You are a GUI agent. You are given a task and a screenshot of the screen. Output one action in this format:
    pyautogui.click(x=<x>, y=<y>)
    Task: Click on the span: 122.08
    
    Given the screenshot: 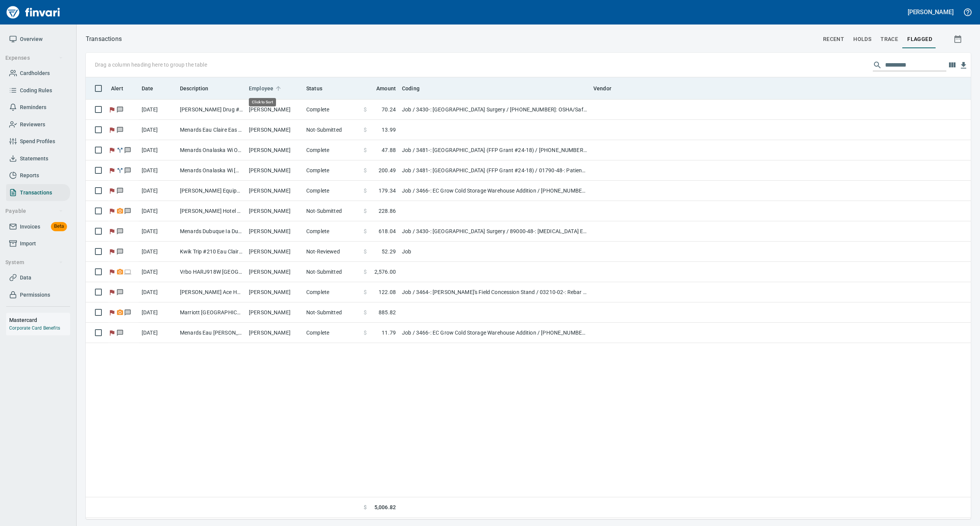 What is the action you would take?
    pyautogui.click(x=387, y=292)
    